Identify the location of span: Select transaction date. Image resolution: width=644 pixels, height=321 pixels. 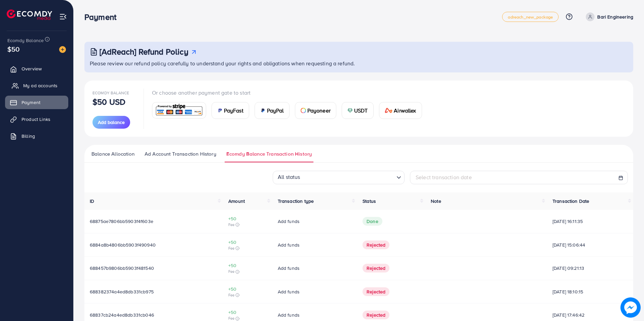
(443, 177).